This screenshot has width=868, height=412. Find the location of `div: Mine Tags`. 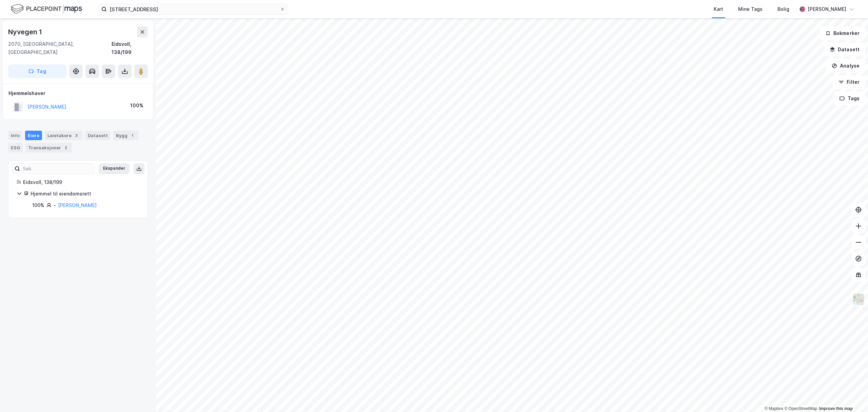

div: Mine Tags is located at coordinates (751, 9).